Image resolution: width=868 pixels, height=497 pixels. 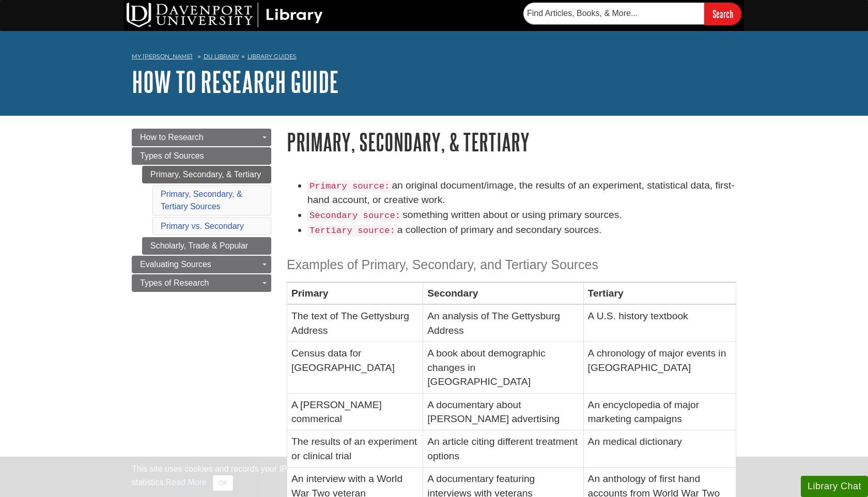 What do you see at coordinates (614, 13) in the screenshot?
I see `input: Find Articles, Books, & More...` at bounding box center [614, 13].